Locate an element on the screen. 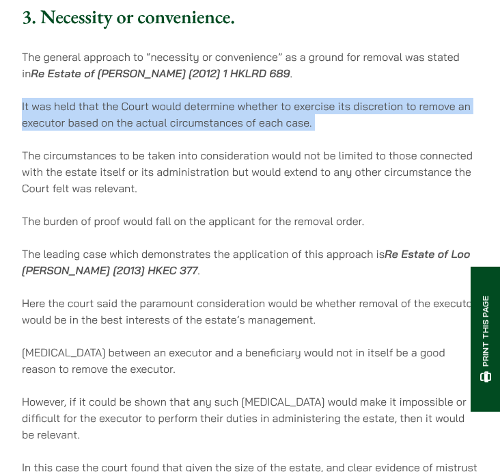 The height and width of the screenshot is (472, 500). p: Here the court said the paramount consideration would be whether removal of the executor would be... is located at coordinates (250, 311).